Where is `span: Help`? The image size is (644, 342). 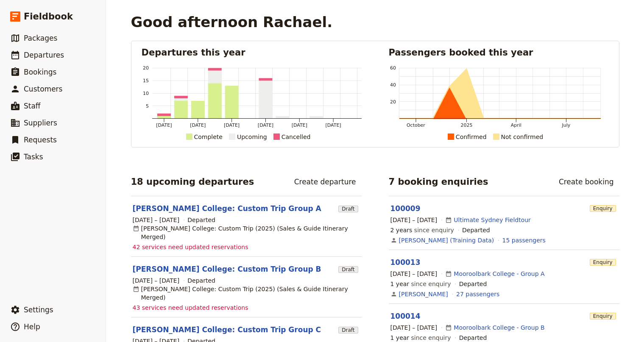 span: Help is located at coordinates (32, 327).